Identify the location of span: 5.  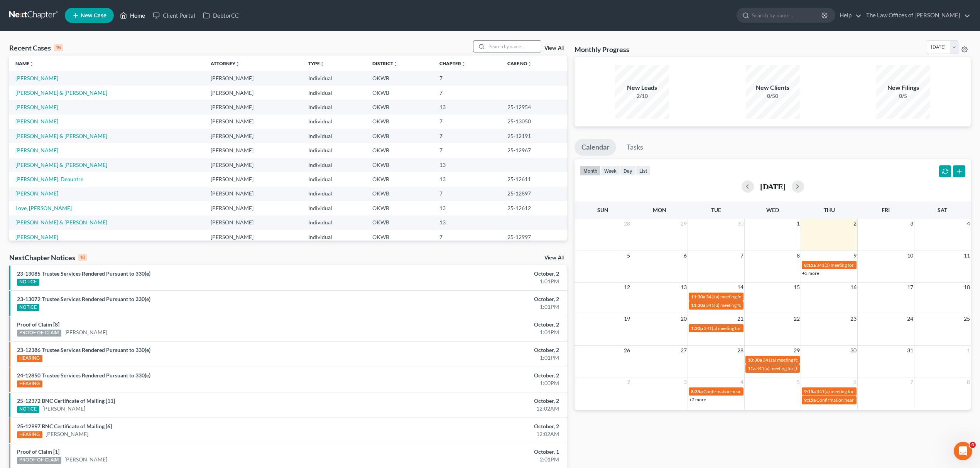
(629, 255).